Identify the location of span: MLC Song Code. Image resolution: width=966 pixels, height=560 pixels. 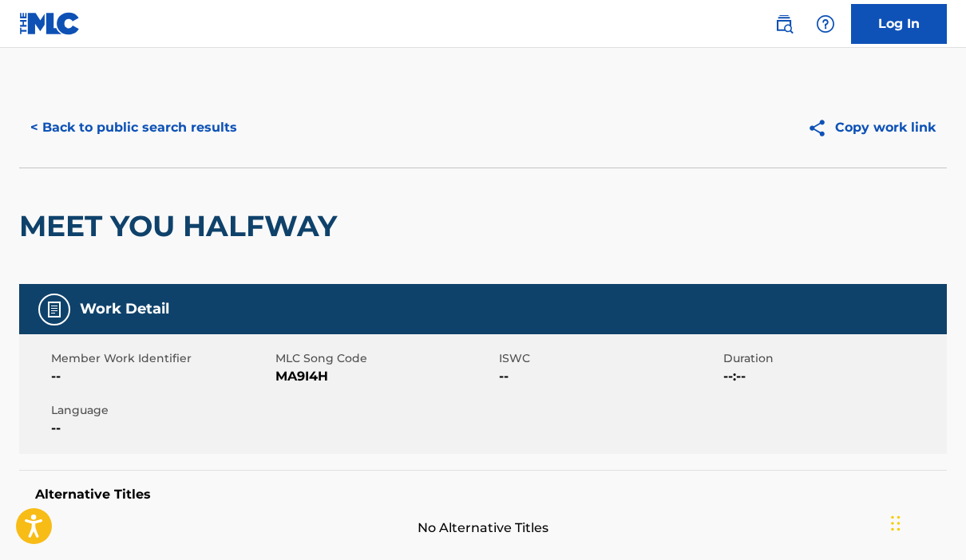
(385, 359).